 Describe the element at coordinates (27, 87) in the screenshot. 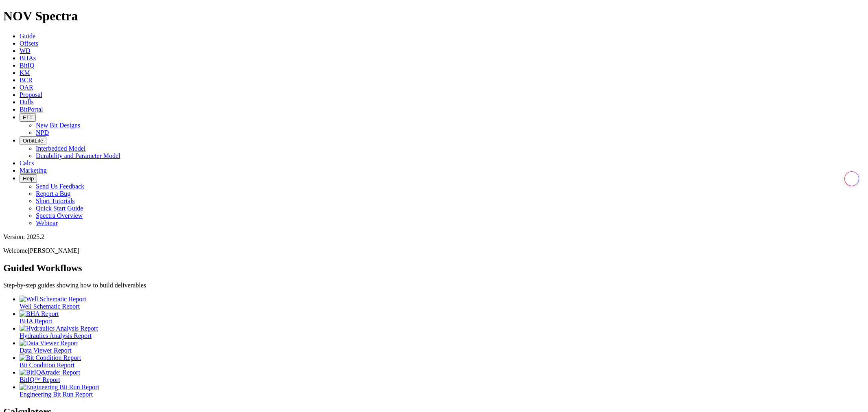

I see `span: OAR` at that location.